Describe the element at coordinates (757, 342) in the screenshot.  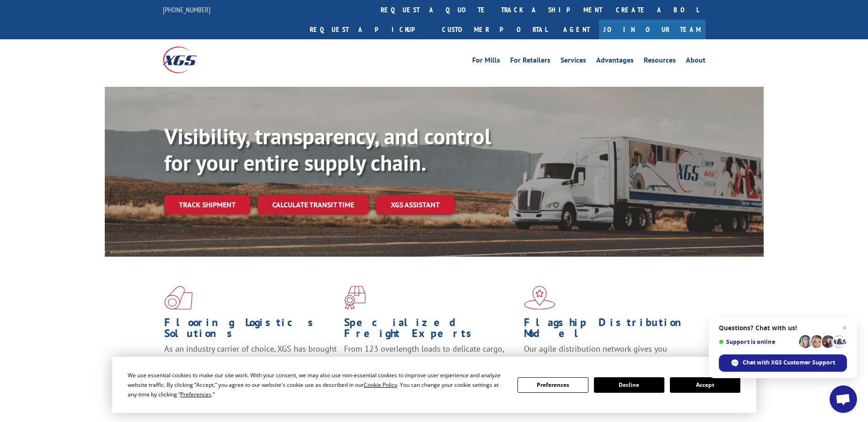
I see `span: Support is online` at that location.